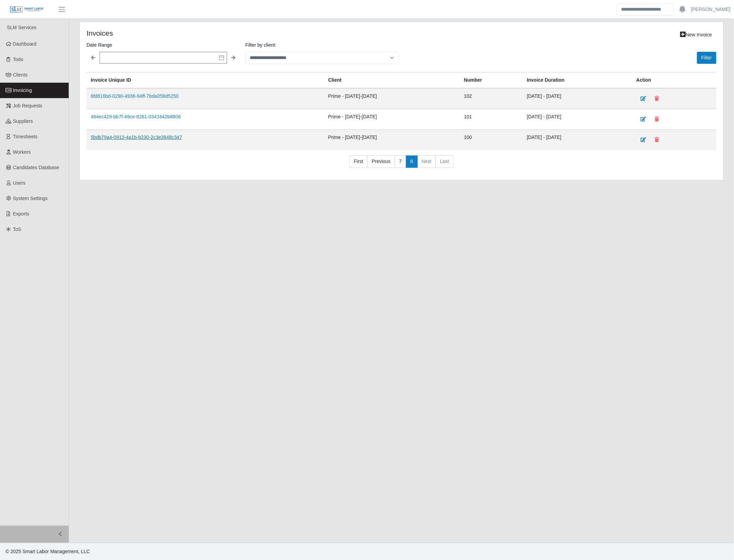 This screenshot has height=560, width=734. I want to click on nav: pagination, so click(401, 165).